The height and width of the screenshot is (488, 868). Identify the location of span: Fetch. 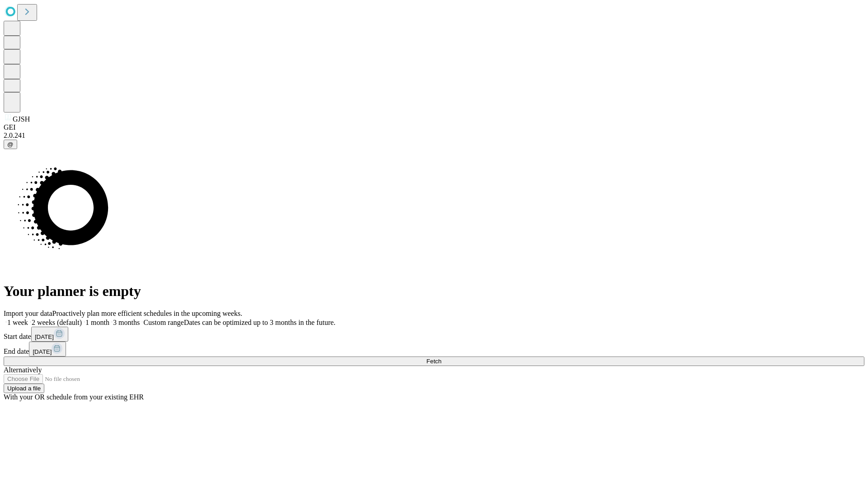
(434, 361).